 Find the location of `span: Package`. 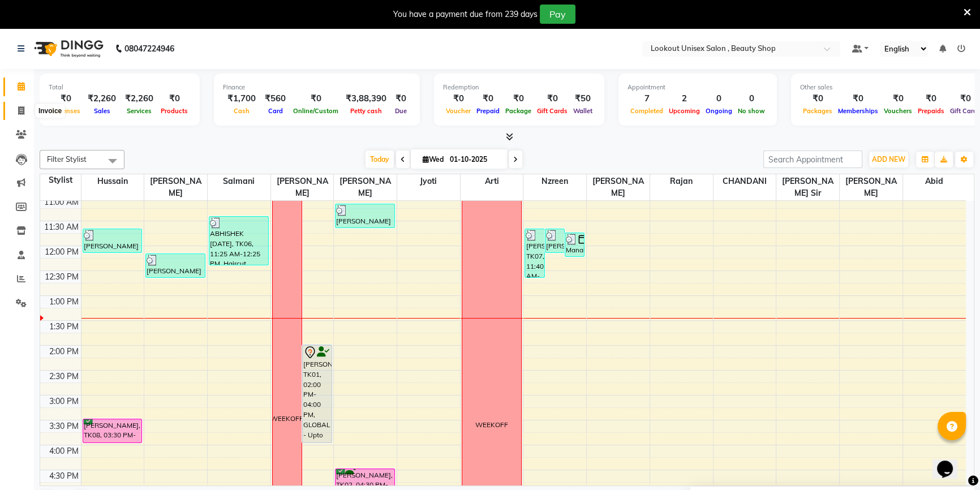

span: Package is located at coordinates (519, 111).